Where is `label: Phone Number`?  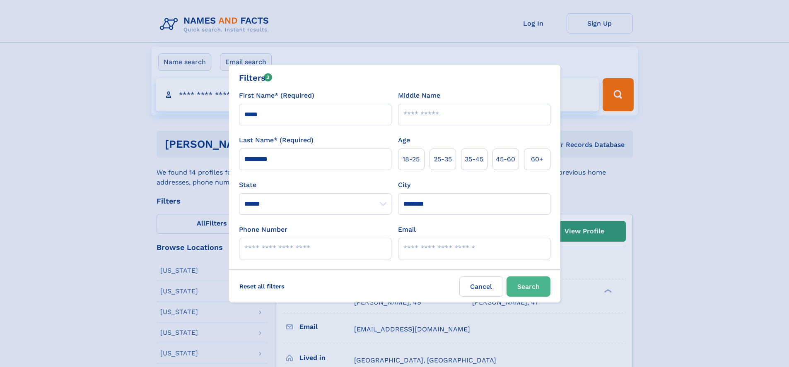 label: Phone Number is located at coordinates (263, 230).